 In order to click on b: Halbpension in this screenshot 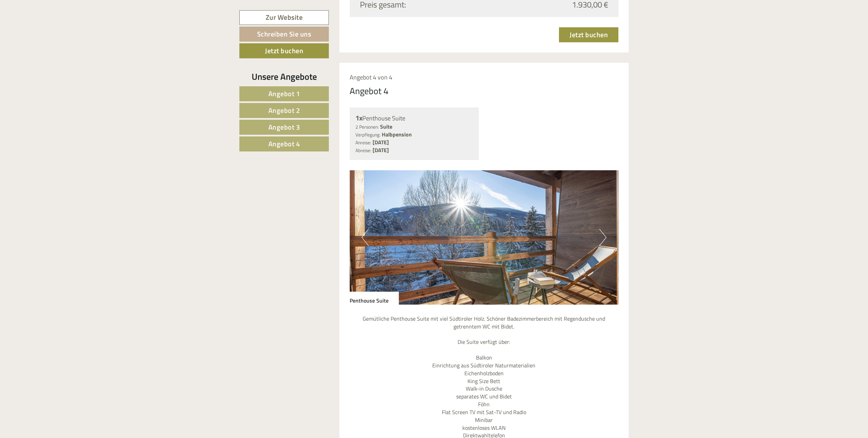, I will do `click(397, 134)`.